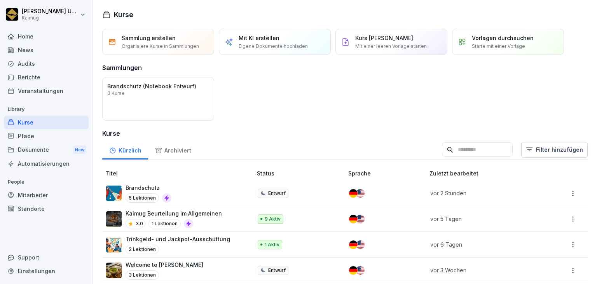 Image resolution: width=597 pixels, height=284 pixels. What do you see at coordinates (46, 195) in the screenshot?
I see `a: Mitarbeiter` at bounding box center [46, 195].